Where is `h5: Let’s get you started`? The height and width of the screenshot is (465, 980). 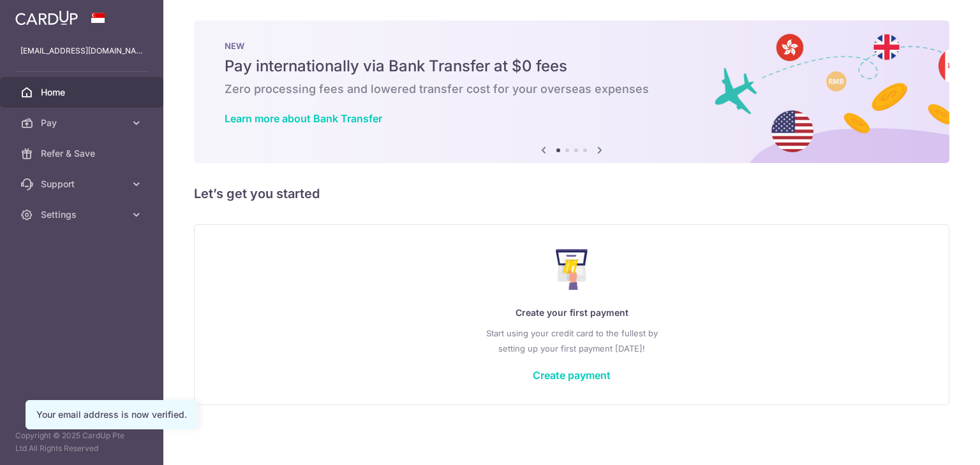 h5: Let’s get you started is located at coordinates (572, 194).